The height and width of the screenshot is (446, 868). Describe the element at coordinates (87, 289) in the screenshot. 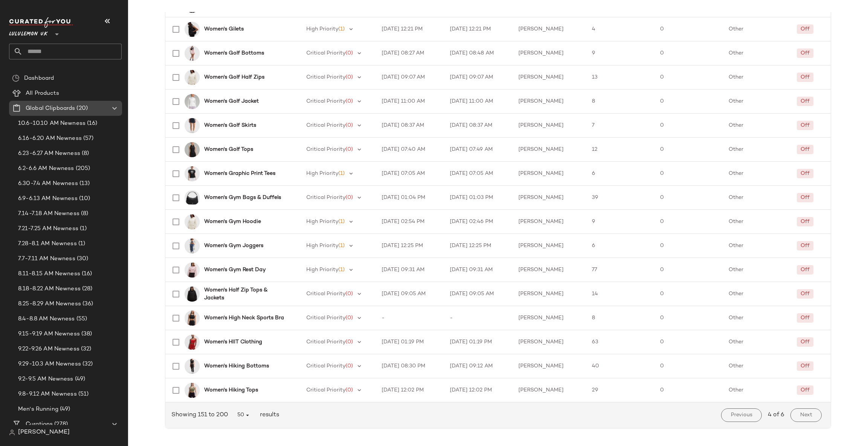

I see `span: (28)` at that location.